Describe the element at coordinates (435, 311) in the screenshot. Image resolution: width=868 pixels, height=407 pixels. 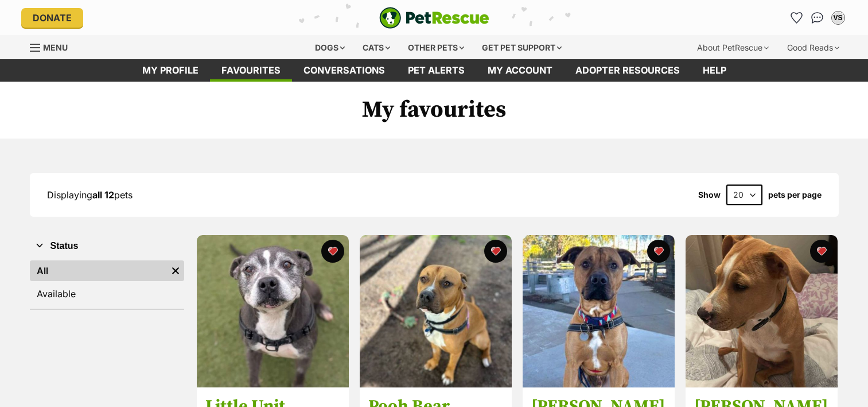
I see `img: Pooh Bear` at that location.